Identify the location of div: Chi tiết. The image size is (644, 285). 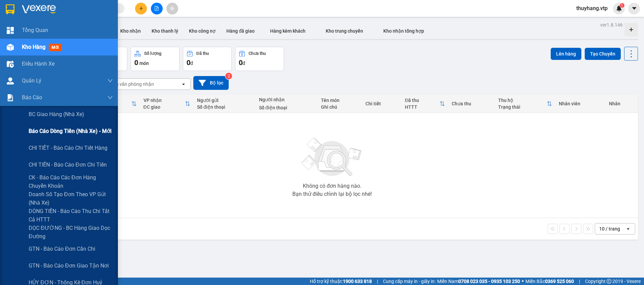
(382, 104).